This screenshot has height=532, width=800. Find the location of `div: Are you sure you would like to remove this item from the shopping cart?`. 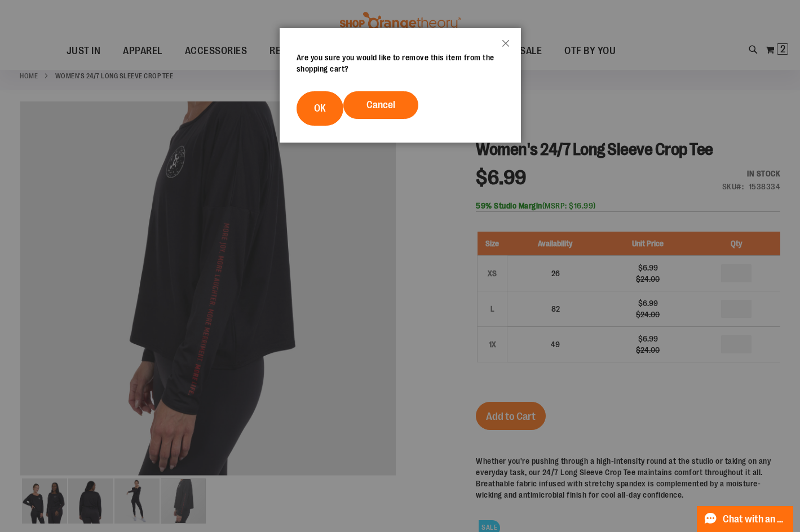

div: Are you sure you would like to remove this item from the shopping cart? is located at coordinates (401, 63).